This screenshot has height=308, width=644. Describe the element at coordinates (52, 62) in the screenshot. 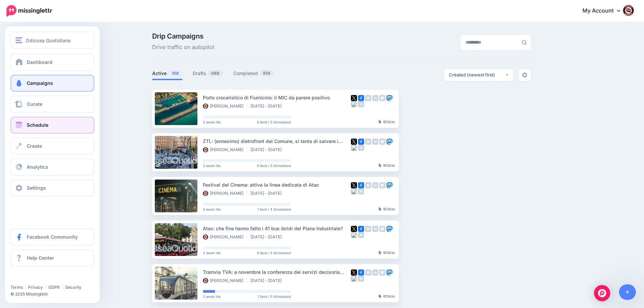

I see `a: Dashboard` at that location.